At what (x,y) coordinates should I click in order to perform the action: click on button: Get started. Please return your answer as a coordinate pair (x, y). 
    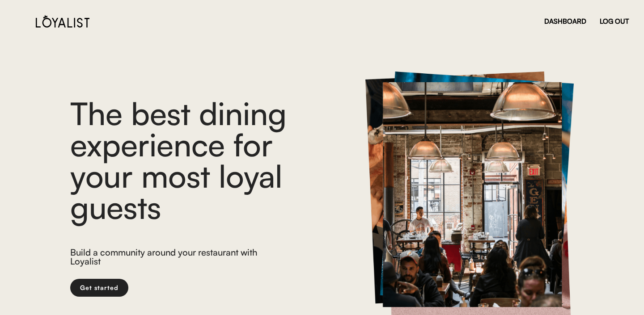
    Looking at the image, I should click on (99, 288).